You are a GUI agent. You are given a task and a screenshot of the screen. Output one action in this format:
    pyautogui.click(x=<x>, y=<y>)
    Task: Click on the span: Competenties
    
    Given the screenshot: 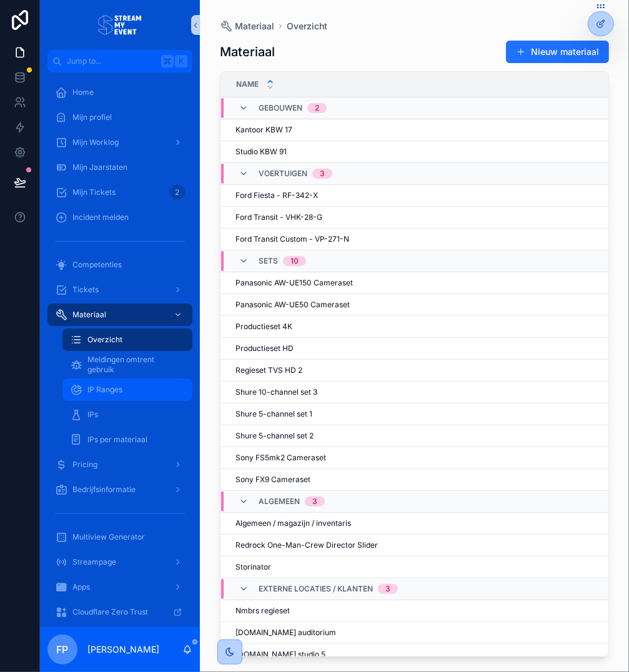 What is the action you would take?
    pyautogui.click(x=97, y=265)
    